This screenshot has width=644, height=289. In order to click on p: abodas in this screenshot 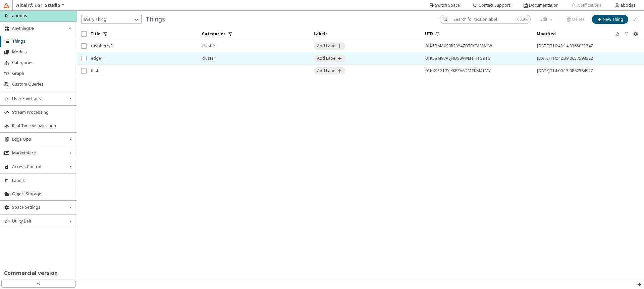, I will do `click(19, 16)`.